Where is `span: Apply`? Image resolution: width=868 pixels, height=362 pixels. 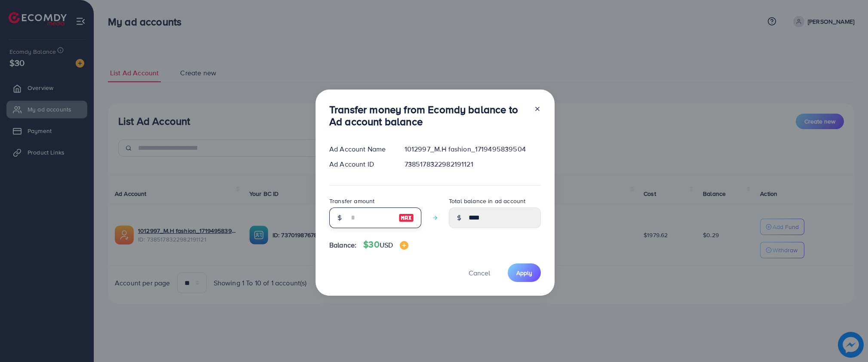 span: Apply is located at coordinates (524, 273).